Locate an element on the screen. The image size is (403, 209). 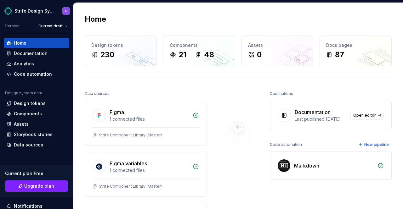
a: Design tokens is located at coordinates (37, 104).